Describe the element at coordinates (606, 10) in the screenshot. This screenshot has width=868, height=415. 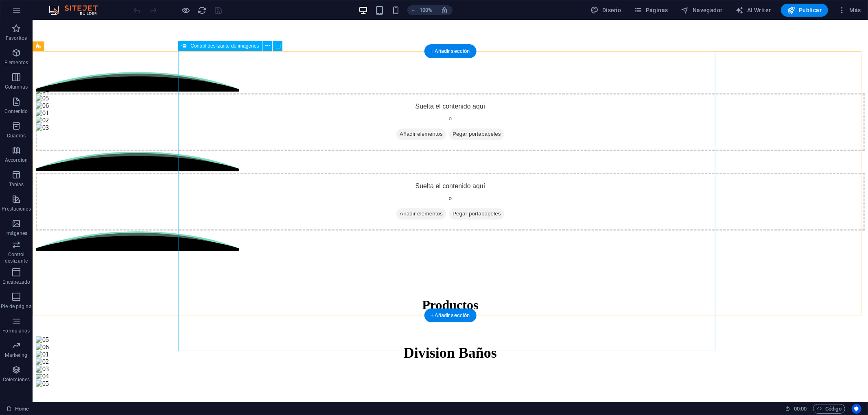
I see `span: Diseño` at that location.